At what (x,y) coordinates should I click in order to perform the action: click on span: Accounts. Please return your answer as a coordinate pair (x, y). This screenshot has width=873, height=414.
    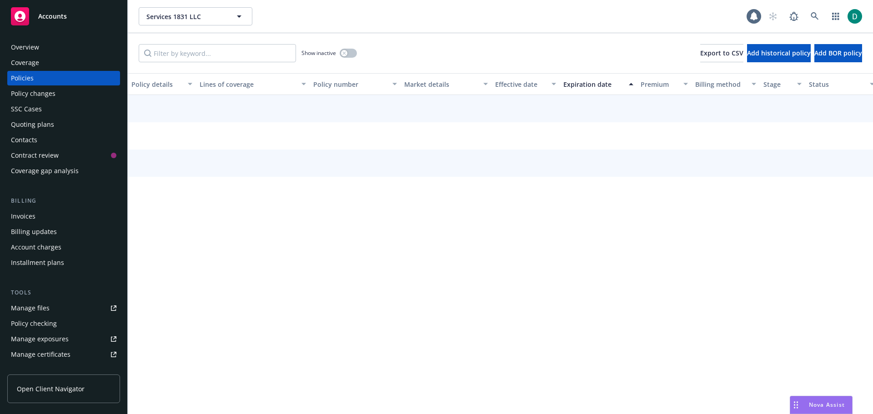
    Looking at the image, I should click on (52, 16).